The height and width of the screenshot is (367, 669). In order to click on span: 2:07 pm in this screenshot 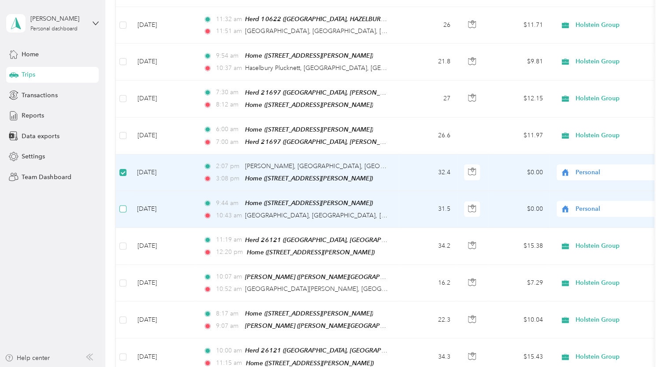, I will do `click(228, 167)`.